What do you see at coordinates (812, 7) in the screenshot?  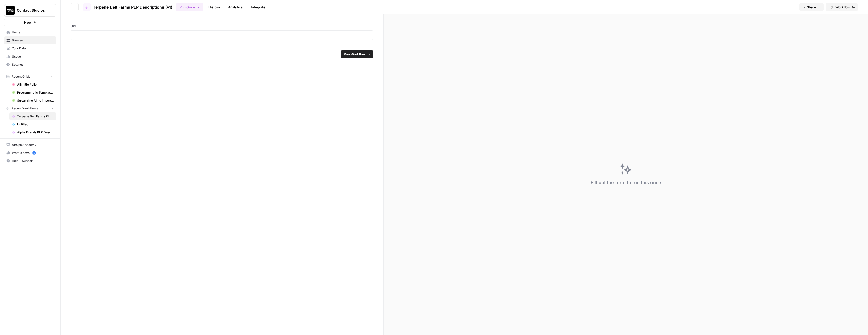 I see `button: Share` at bounding box center [812, 7].